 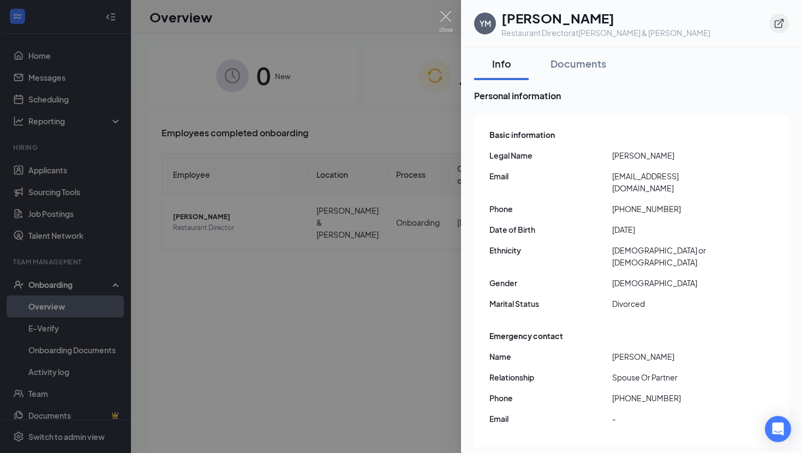 What do you see at coordinates (485, 23) in the screenshot?
I see `div: YM` at bounding box center [485, 23].